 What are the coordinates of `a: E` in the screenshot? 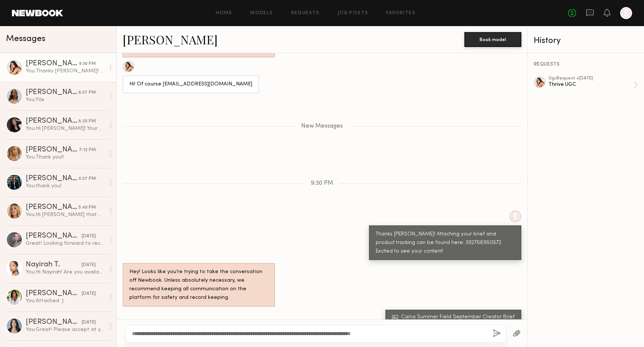 It's located at (626, 13).